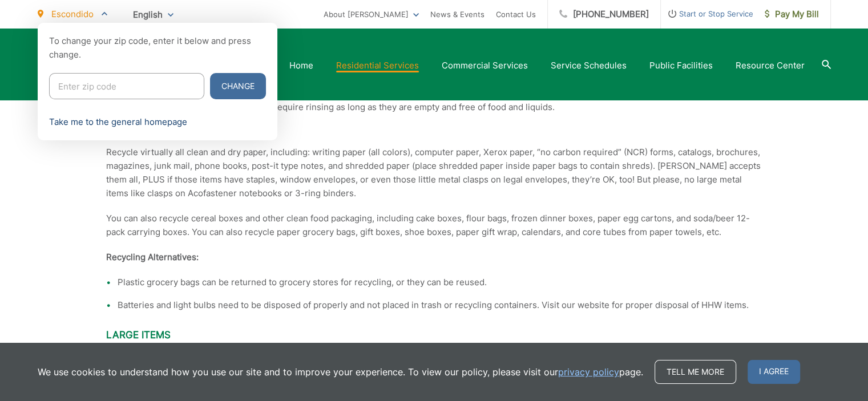  What do you see at coordinates (73, 14) in the screenshot?
I see `span: Escondido` at bounding box center [73, 14].